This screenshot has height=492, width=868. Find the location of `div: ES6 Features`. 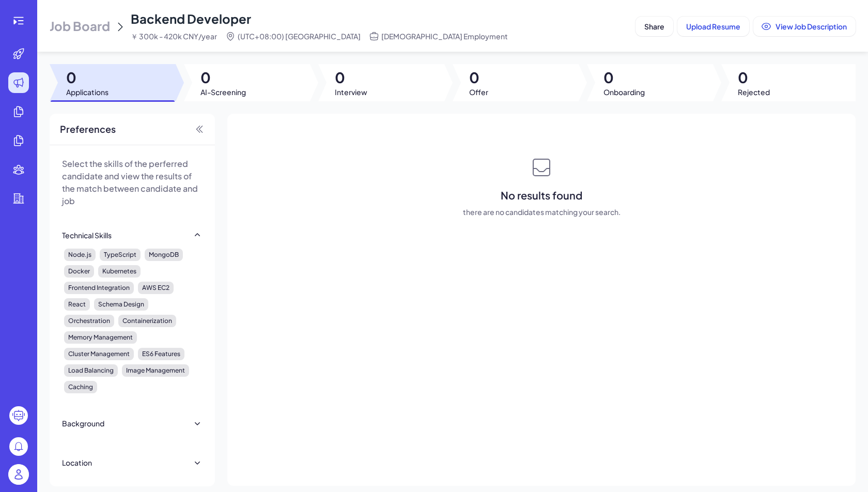

div: ES6 Features is located at coordinates (161, 354).